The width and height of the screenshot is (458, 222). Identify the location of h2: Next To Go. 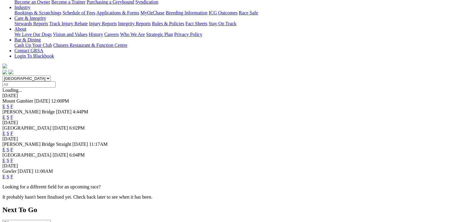
(229, 210).